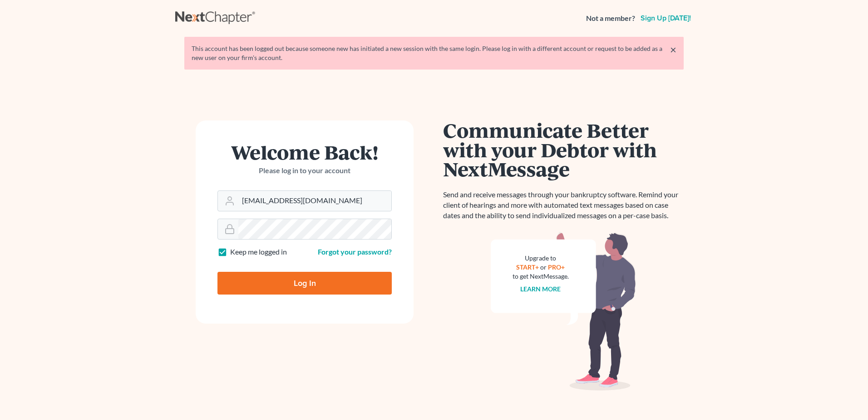 The height and width of the screenshot is (420, 868). What do you see at coordinates (611, 18) in the screenshot?
I see `strong: Not a member?` at bounding box center [611, 18].